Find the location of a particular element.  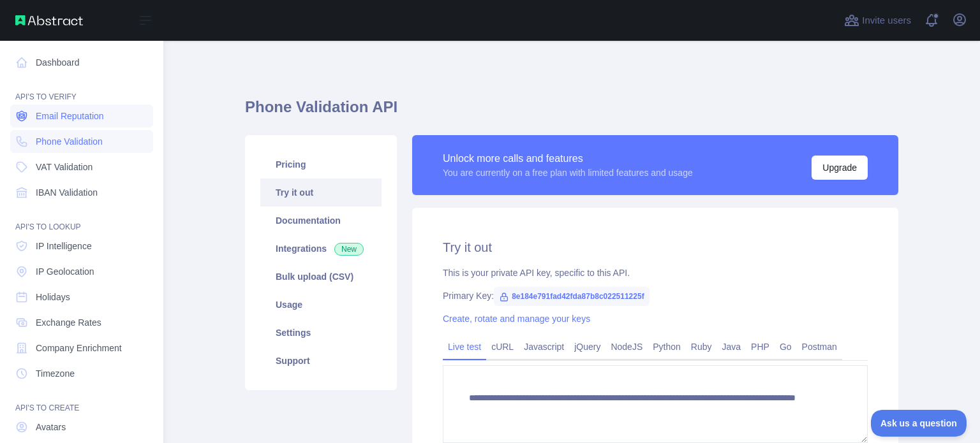

img: Abstract API is located at coordinates (49, 20).